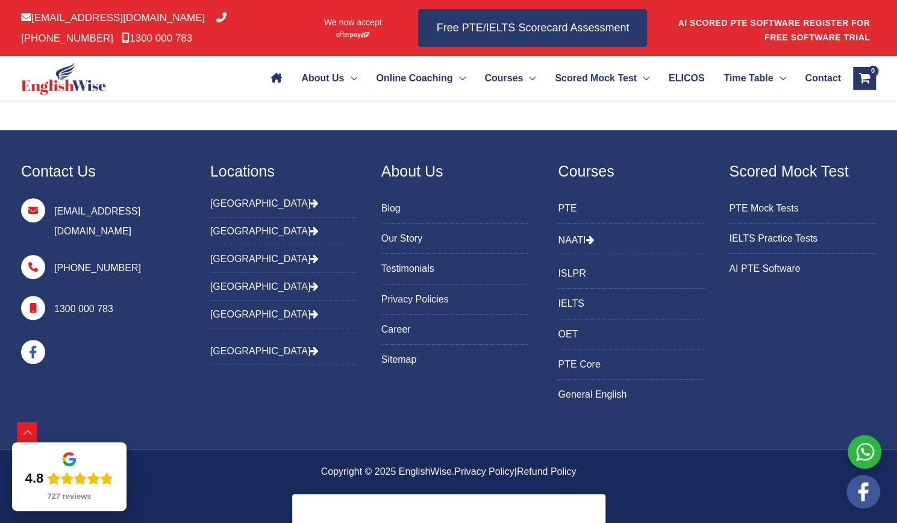 This screenshot has height=523, width=897. What do you see at coordinates (353, 34) in the screenshot?
I see `img: Afterpay-Logo` at bounding box center [353, 34].